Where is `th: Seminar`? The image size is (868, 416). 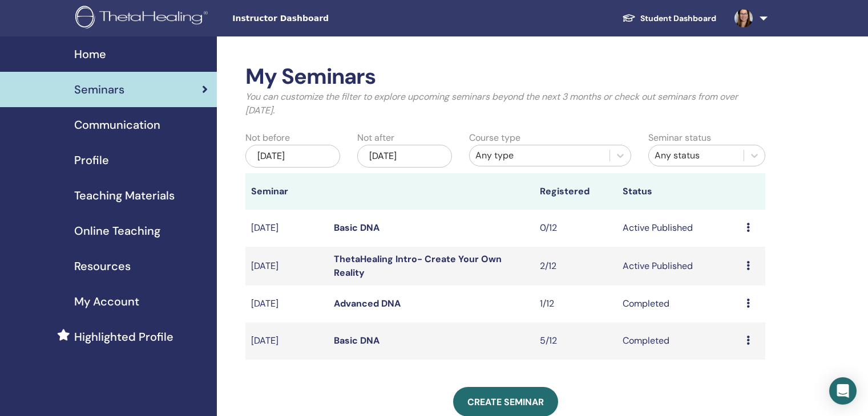 th: Seminar is located at coordinates (287, 191).